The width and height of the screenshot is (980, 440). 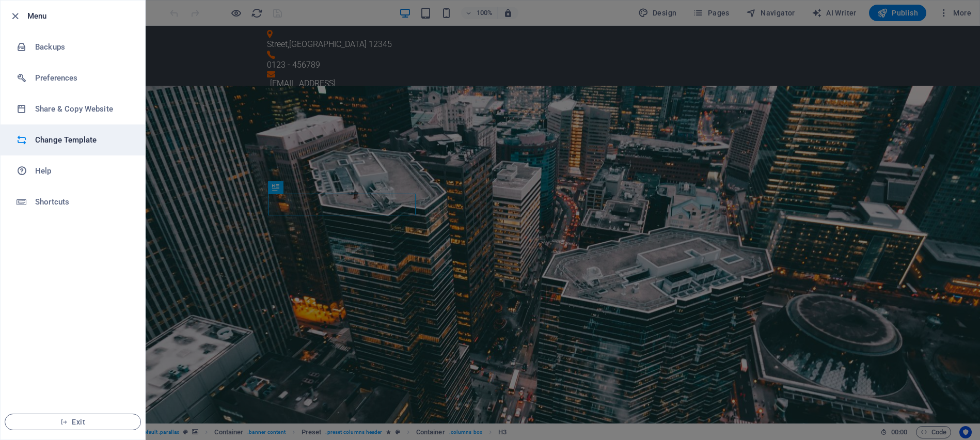 I want to click on a: Help, so click(x=73, y=171).